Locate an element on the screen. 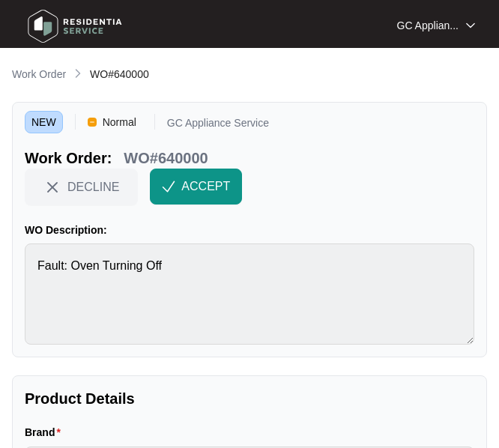 This screenshot has width=499, height=448. textarea: Fault: Oven Turning Off is located at coordinates (250, 293).